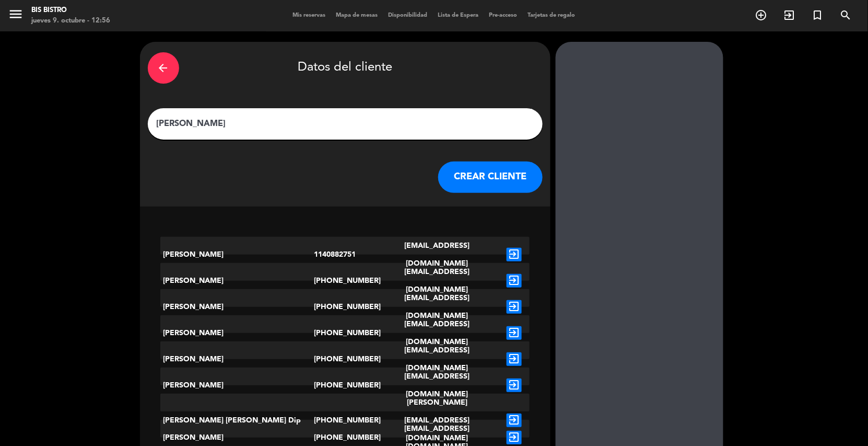  What do you see at coordinates (408, 15) in the screenshot?
I see `span: Disponibilidad` at bounding box center [408, 15].